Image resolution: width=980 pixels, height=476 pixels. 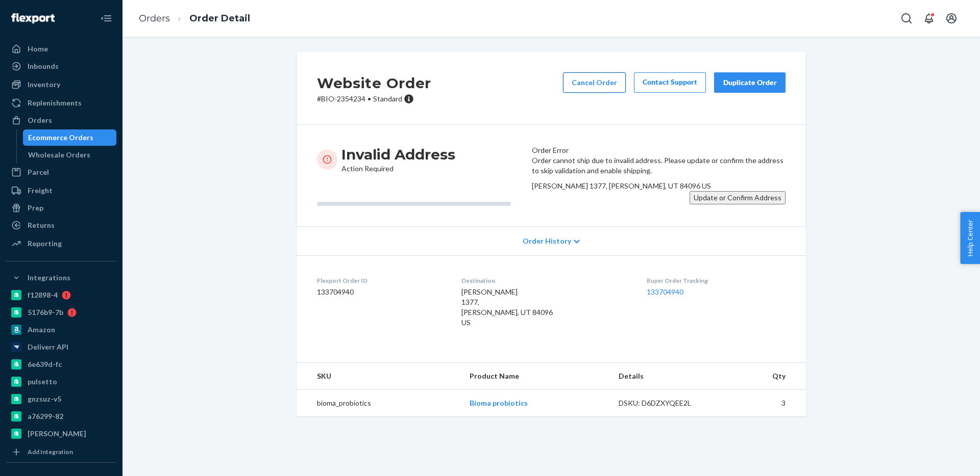 What do you see at coordinates (43, 66) in the screenshot?
I see `div: Inbounds` at bounding box center [43, 66].